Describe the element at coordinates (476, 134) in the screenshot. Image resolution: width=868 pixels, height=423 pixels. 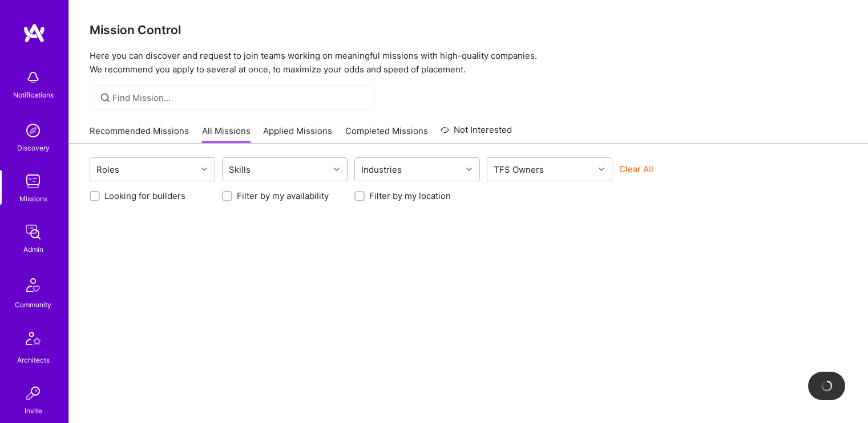
I see `a: Not Interested` at that location.